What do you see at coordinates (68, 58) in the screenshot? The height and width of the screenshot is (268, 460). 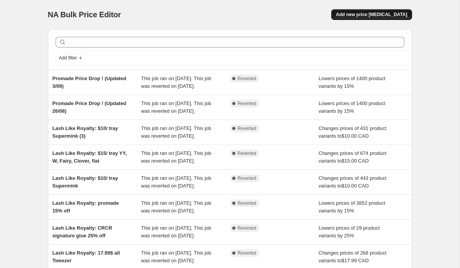 I see `span: Add filter` at bounding box center [68, 58].